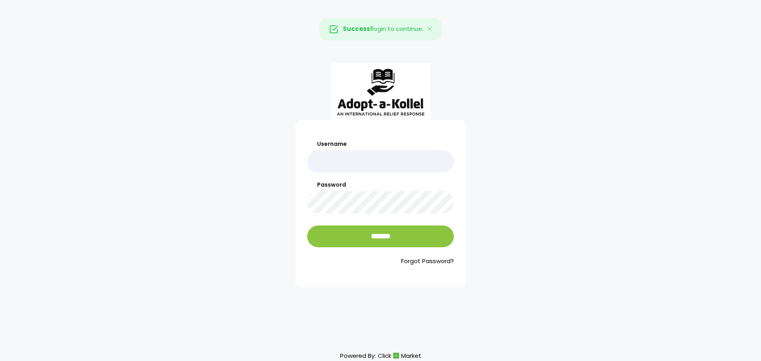  What do you see at coordinates (430, 29) in the screenshot?
I see `button: Close` at bounding box center [430, 29].